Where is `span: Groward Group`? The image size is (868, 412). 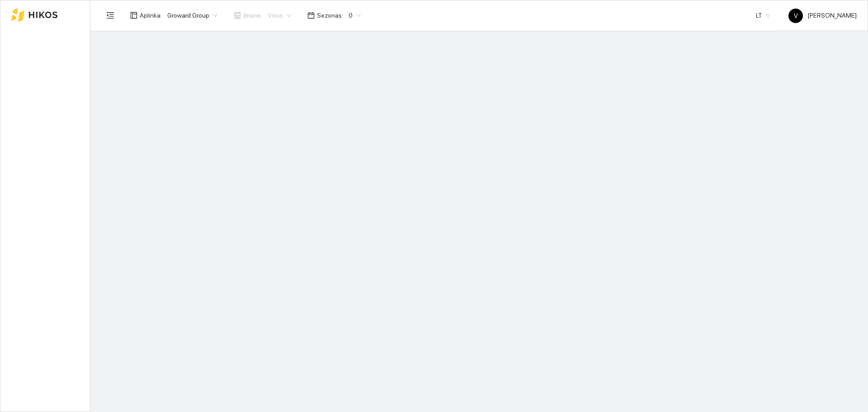 span: Groward Group is located at coordinates (192, 15).